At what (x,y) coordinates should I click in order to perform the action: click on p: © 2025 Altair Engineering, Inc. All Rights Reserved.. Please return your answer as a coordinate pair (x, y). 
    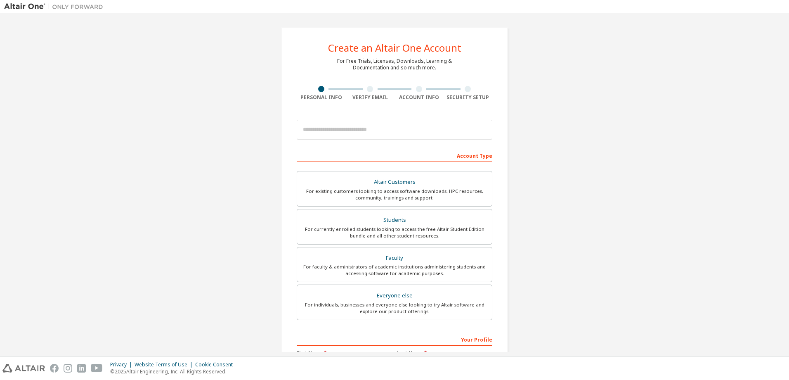
    Looking at the image, I should click on (174, 371).